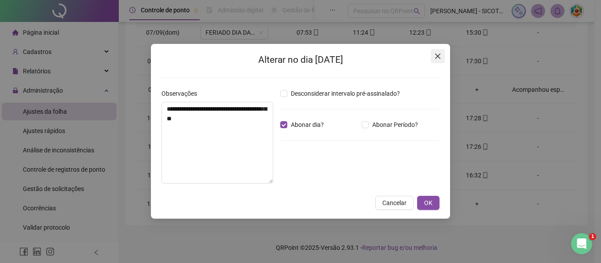 This screenshot has height=263, width=601. I want to click on span: Abonar dia?, so click(307, 125).